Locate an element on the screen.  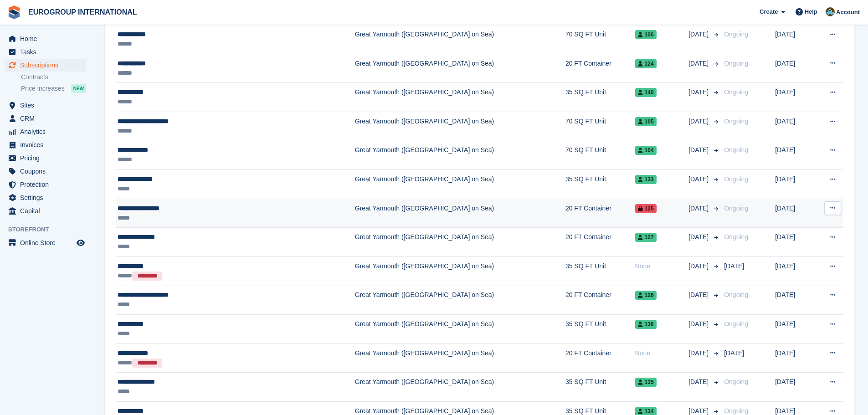
span: 125 is located at coordinates (645, 209).